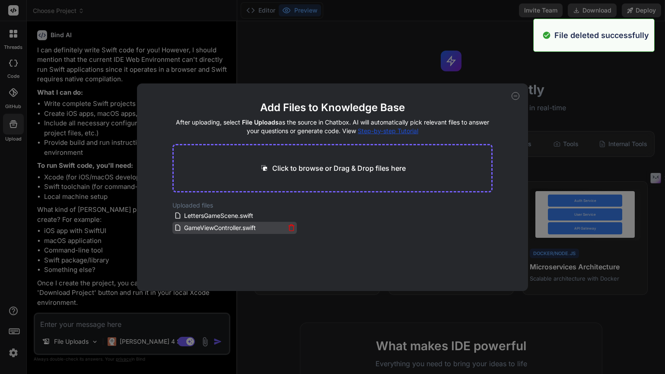  Describe the element at coordinates (547, 35) in the screenshot. I see `img: alert` at that location.